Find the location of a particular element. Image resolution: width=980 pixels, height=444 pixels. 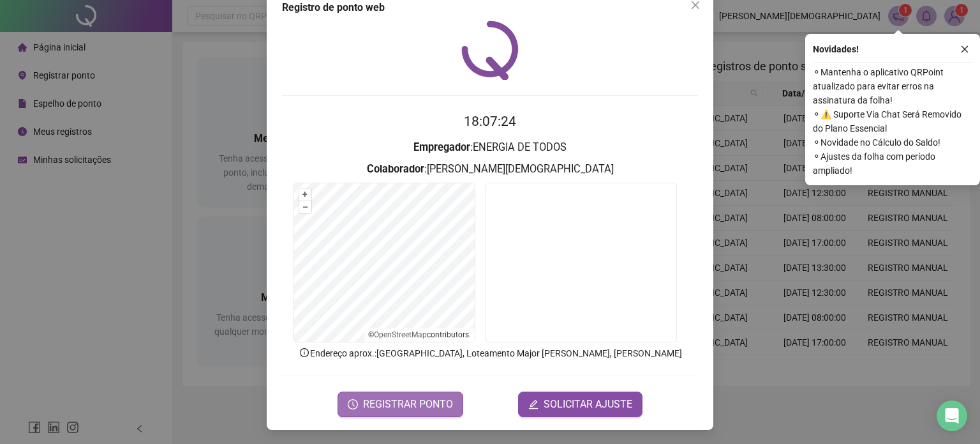

button: REGISTRAR PONTO is located at coordinates (400, 404).